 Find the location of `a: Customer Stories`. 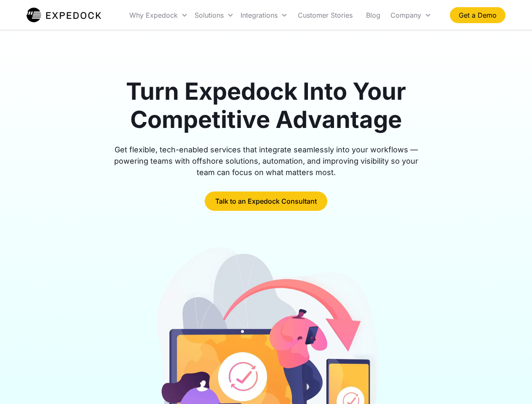

a: Customer Stories is located at coordinates (325, 15).